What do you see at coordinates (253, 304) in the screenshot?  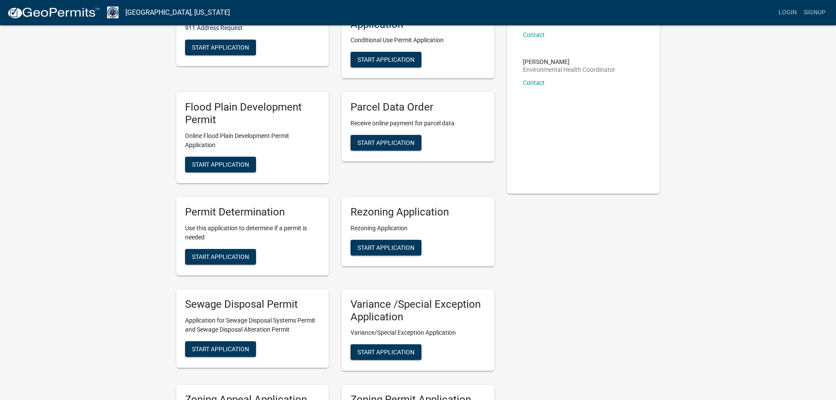 I see `h5: Sewage Disposal Permit` at bounding box center [253, 304].